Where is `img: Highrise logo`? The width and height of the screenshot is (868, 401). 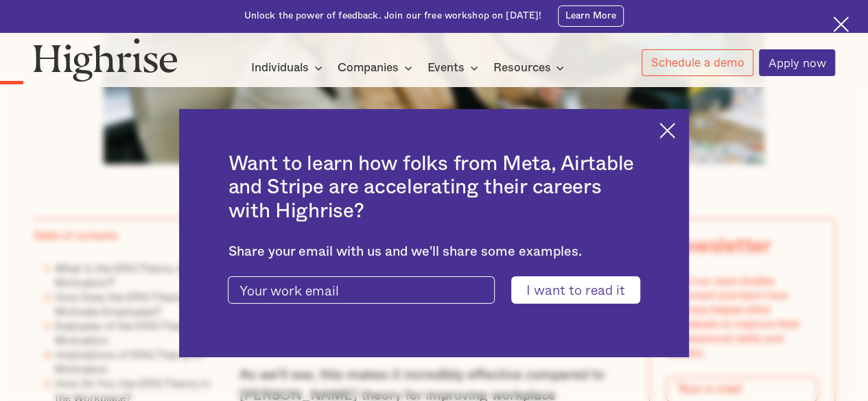
img: Highrise logo is located at coordinates (105, 60).